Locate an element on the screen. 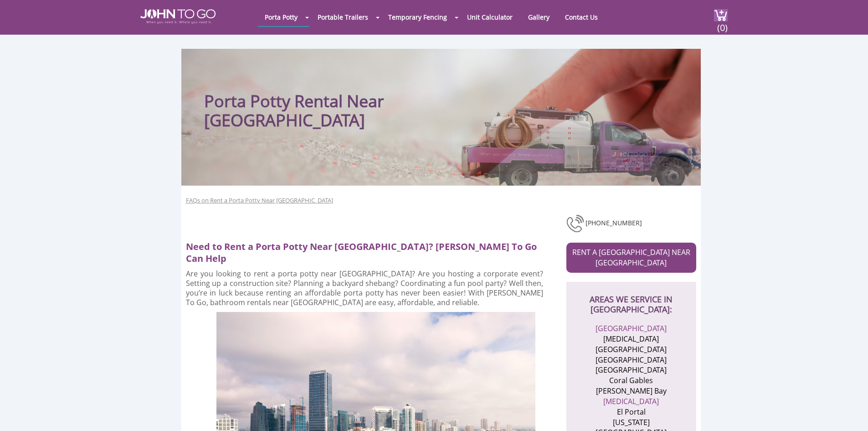 This screenshot has width=868, height=431. img: phone-number is located at coordinates (576, 224).